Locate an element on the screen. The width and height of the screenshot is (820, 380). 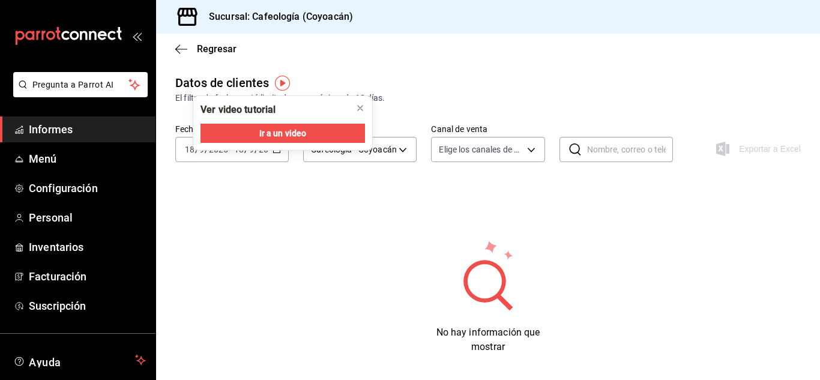
button: Marcador de información sobre herramientas is located at coordinates (282, 83).